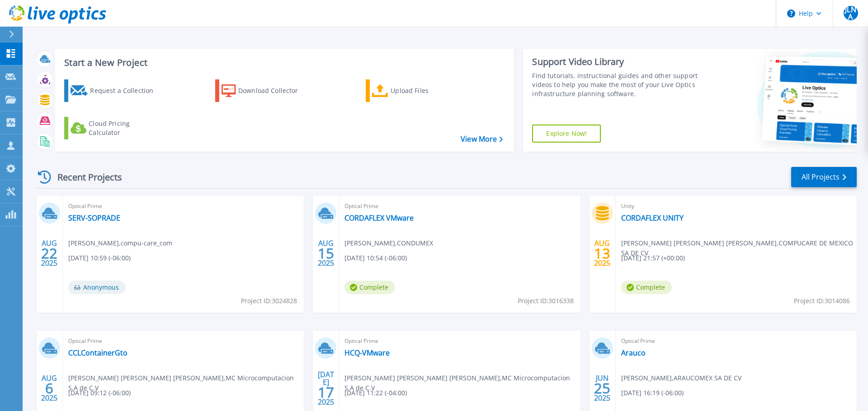 This screenshot has height=411, width=868. Describe the element at coordinates (633, 353) in the screenshot. I see `a: Arauco` at that location.